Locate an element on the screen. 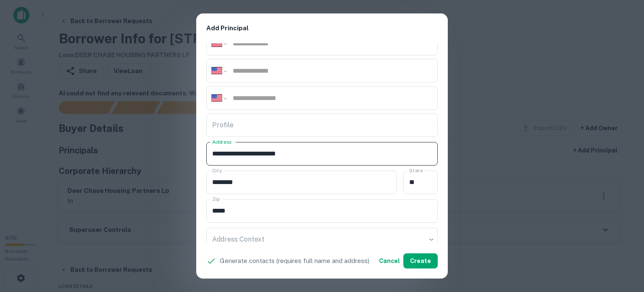  button: Create is located at coordinates (420, 261).